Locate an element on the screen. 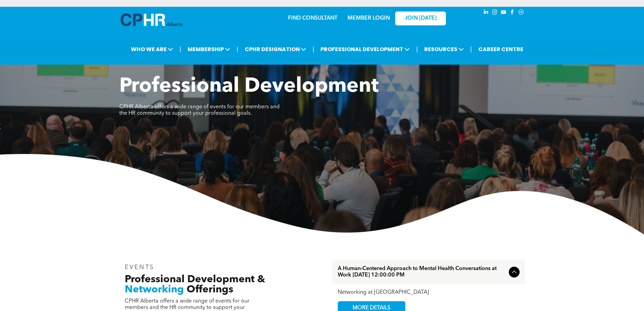  span: Professional Development is located at coordinates (249, 86).